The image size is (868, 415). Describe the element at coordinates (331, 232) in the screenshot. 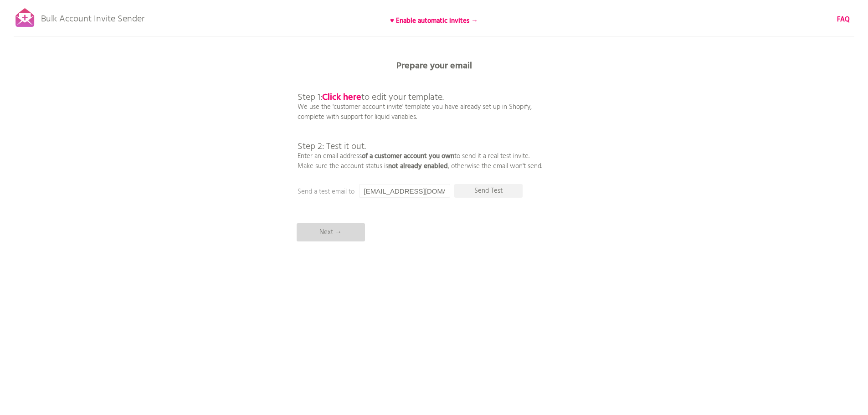

I see `p: Next →` at that location.